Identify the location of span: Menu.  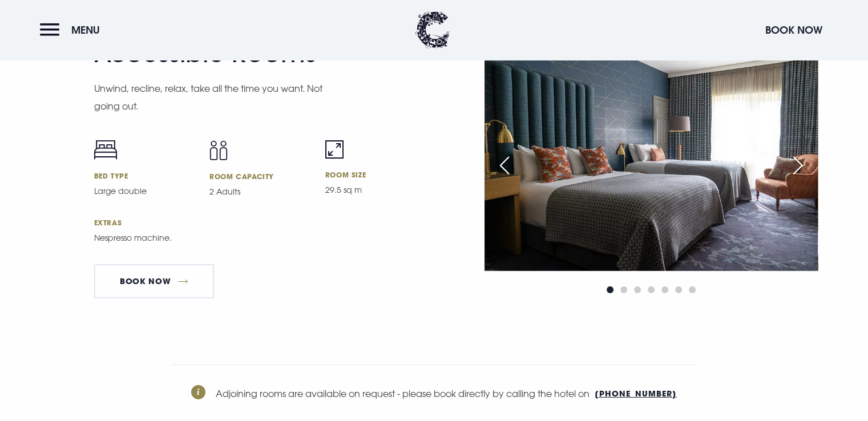
(85, 30).